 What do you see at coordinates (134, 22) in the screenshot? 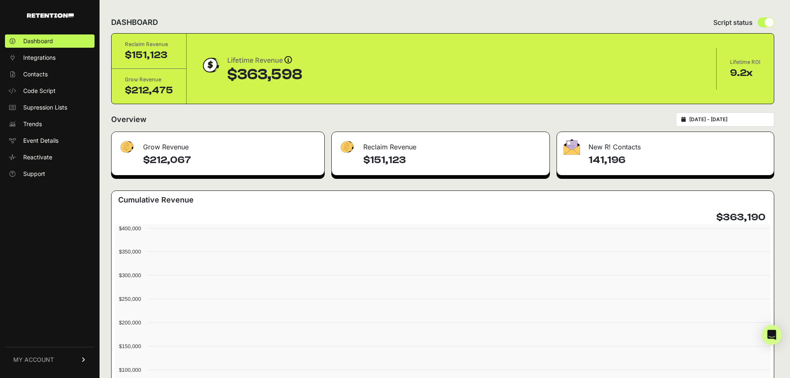
I see `h2: DASHBOARD` at bounding box center [134, 22].